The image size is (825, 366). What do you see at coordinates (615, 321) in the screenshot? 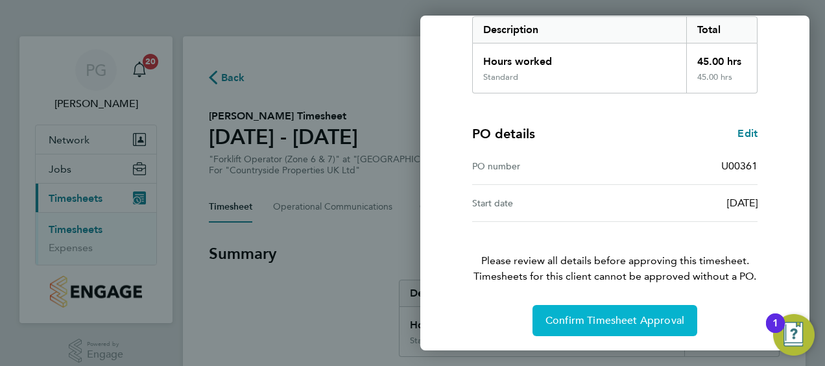
I see `button: Confirm Timesheet Approval` at bounding box center [615, 321].